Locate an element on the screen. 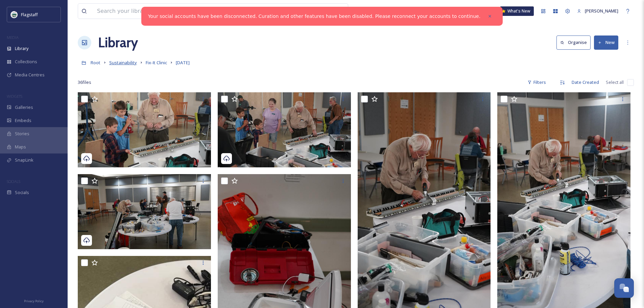  a: Your social accounts have been disconnected. Curation and other features have been disabled. Plea... is located at coordinates (314, 16).